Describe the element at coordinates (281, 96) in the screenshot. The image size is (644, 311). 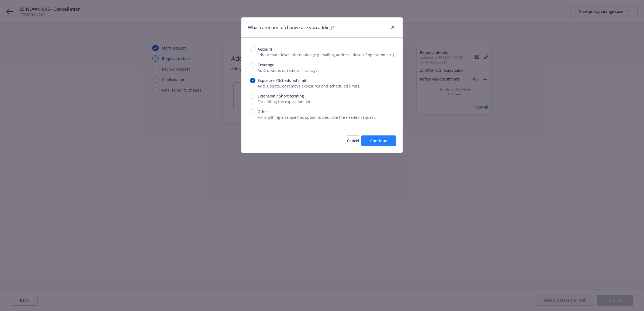
I see `span: Extension / Short terming` at that location.